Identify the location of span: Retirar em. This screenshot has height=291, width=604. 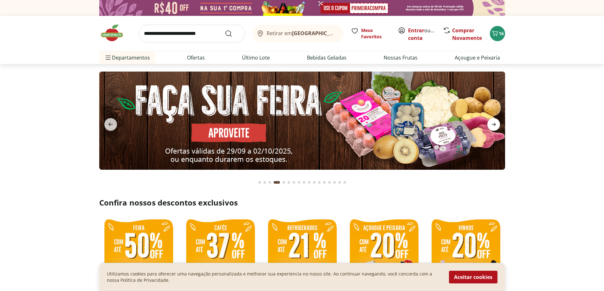
(301, 33).